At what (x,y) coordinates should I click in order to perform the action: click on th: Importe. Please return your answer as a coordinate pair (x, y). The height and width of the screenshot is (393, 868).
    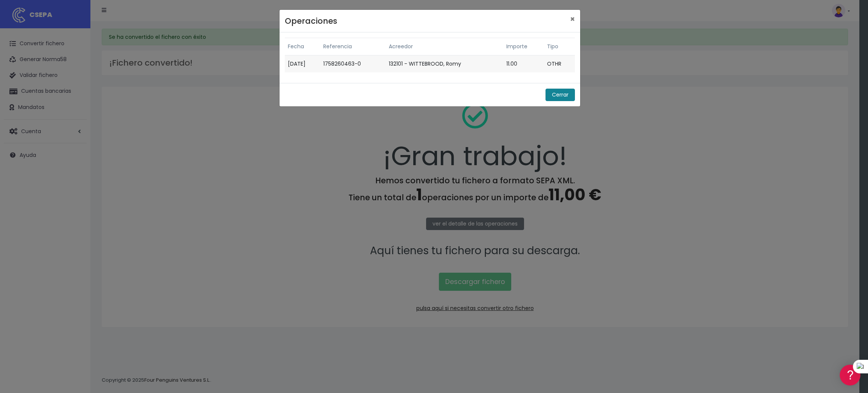
    Looking at the image, I should click on (524, 46).